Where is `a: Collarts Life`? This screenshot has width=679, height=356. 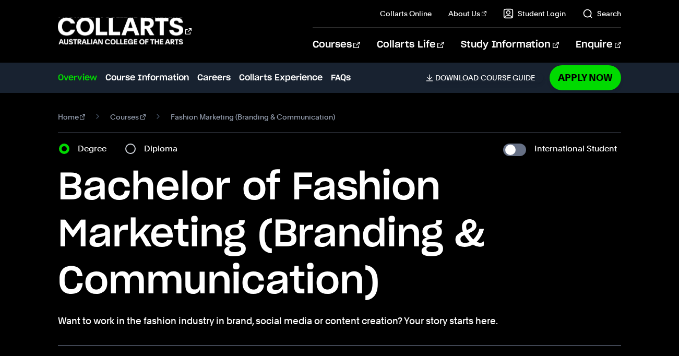
a: Collarts Life is located at coordinates (410, 45).